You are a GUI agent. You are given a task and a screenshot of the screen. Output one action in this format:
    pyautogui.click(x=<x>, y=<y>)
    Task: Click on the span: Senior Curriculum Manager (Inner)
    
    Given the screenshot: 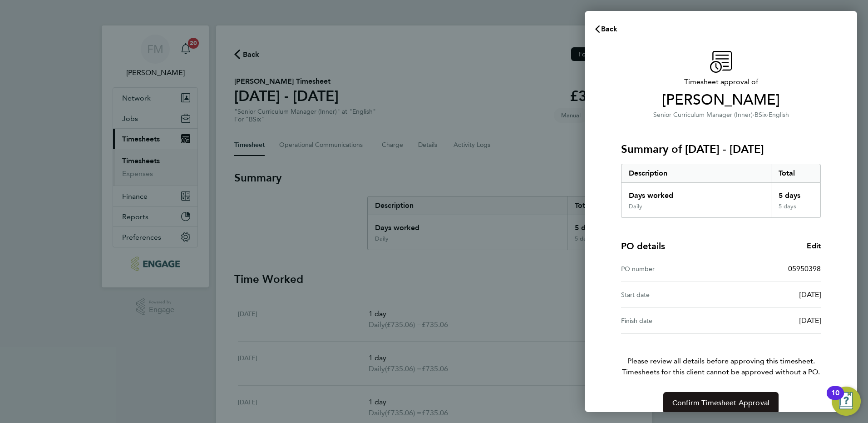 What is the action you would take?
    pyautogui.click(x=703, y=115)
    